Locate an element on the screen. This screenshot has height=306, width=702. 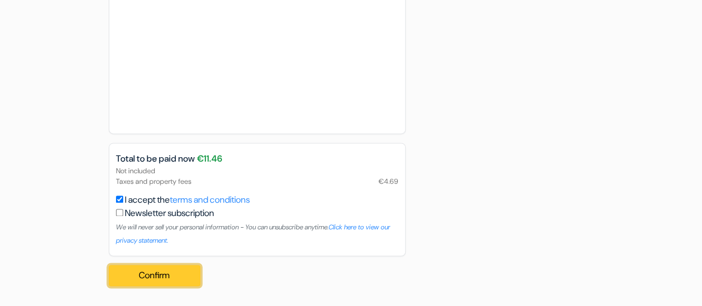
label: I accept the is located at coordinates (187, 200).